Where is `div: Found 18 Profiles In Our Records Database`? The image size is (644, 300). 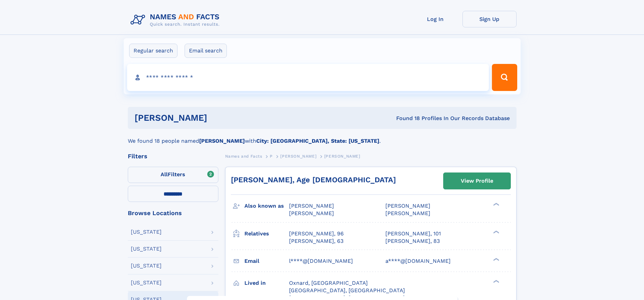 div: Found 18 Profiles In Our Records Database is located at coordinates (406, 118).